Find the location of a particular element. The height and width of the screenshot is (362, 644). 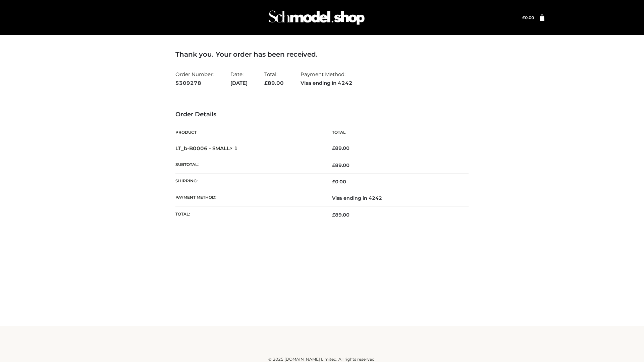

th: Subtotal: is located at coordinates (249, 165).